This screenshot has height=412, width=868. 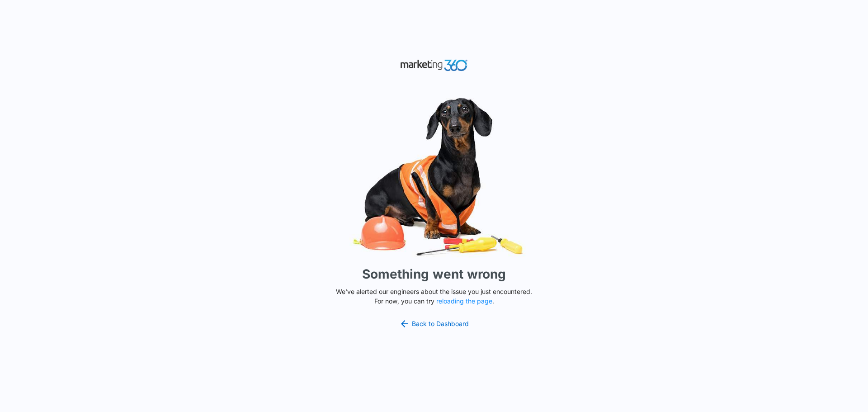 I want to click on a: Back to Dashboard, so click(x=434, y=324).